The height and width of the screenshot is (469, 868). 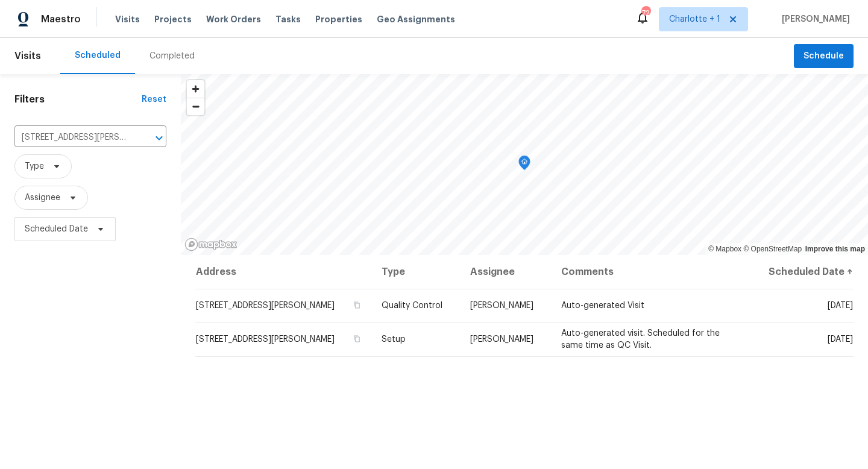 I want to click on span: Auto-generated visit. Scheduled for the same time as QC Visit., so click(x=641, y=339).